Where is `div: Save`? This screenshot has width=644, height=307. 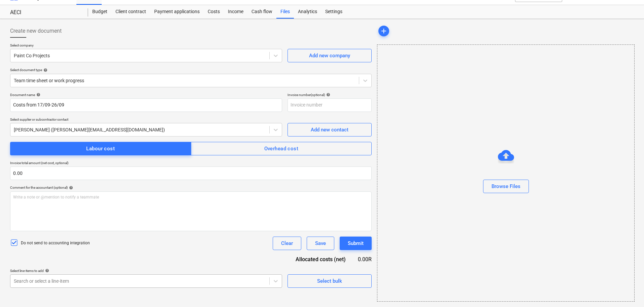
div: Save is located at coordinates (320, 243).